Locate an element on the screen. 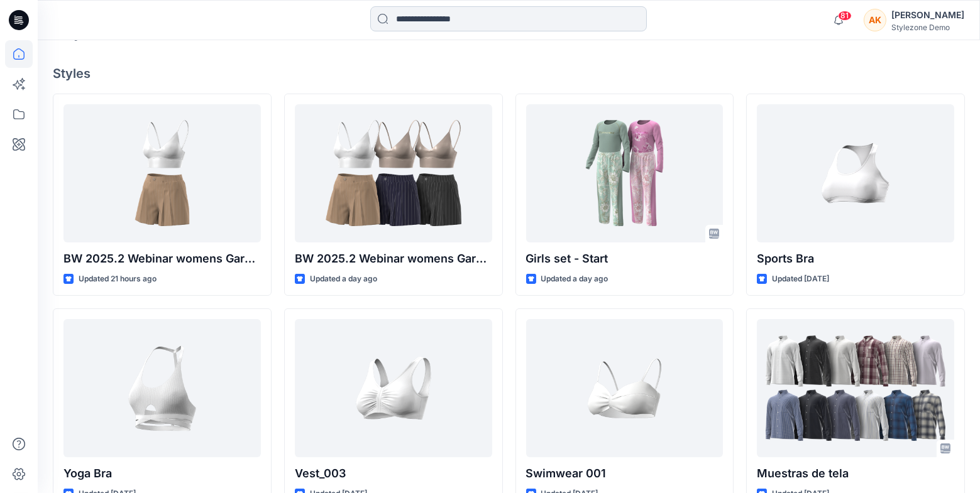  span: 81 is located at coordinates (845, 15).